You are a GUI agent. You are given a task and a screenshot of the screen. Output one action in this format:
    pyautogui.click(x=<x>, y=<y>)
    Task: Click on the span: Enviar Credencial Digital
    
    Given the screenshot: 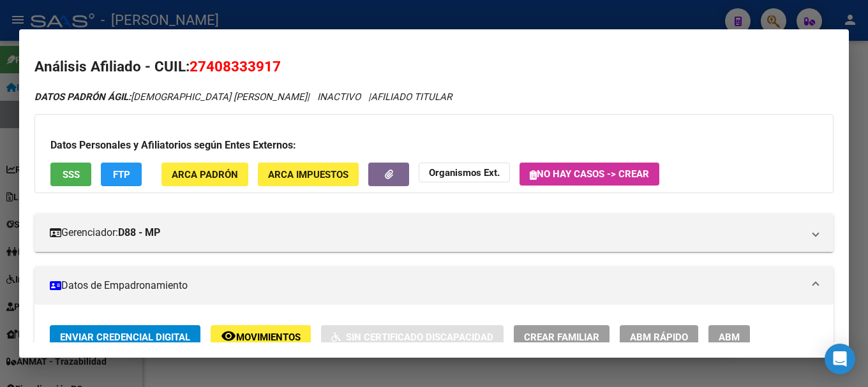 What is the action you would take?
    pyautogui.click(x=125, y=338)
    